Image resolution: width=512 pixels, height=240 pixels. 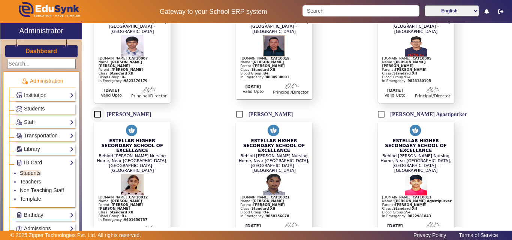 I want to click on b: B-, so click(x=123, y=77).